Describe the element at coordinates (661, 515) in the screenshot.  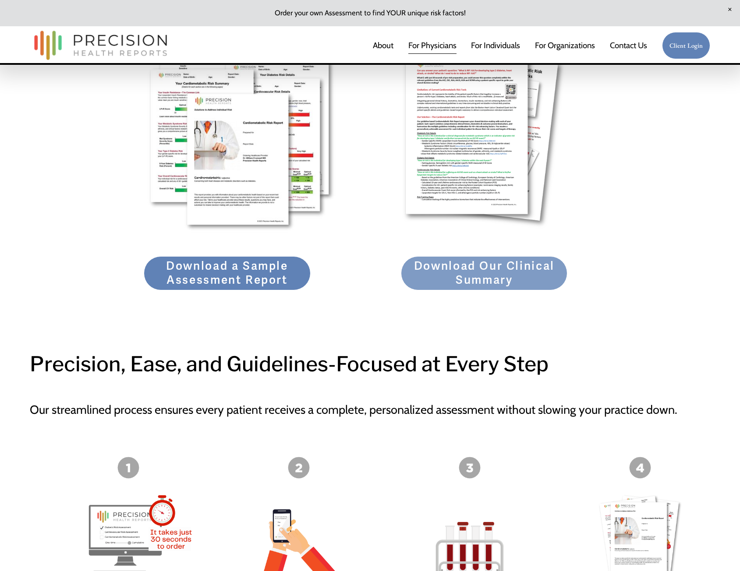
I see `div: Chat Widget` at that location.